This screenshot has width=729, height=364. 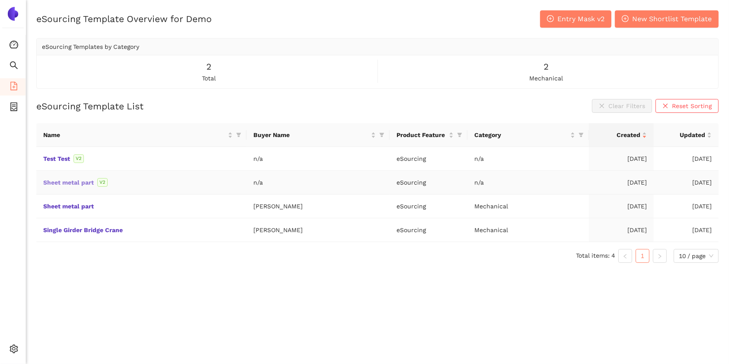 What do you see at coordinates (581, 19) in the screenshot?
I see `span: Entry Mask v2` at bounding box center [581, 19].